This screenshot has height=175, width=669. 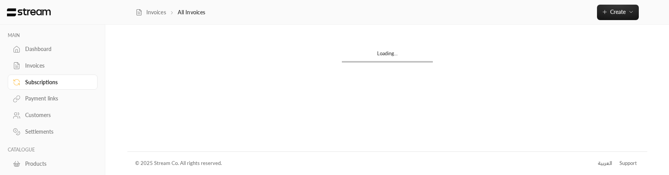 I want to click on a: Support, so click(x=629, y=164).